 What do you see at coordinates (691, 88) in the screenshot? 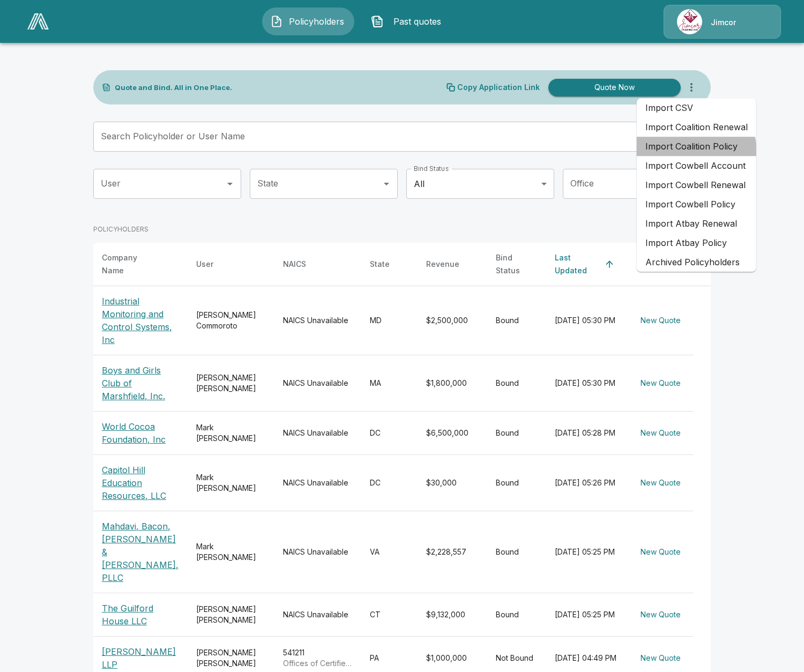
I see `button: more` at bounding box center [691, 88].